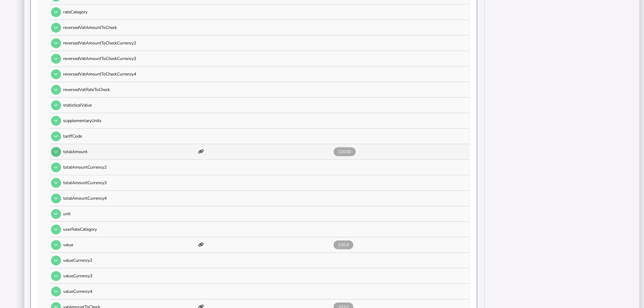  What do you see at coordinates (130, 182) in the screenshot?
I see `p: totalAmountCurrency3` at bounding box center [130, 182].